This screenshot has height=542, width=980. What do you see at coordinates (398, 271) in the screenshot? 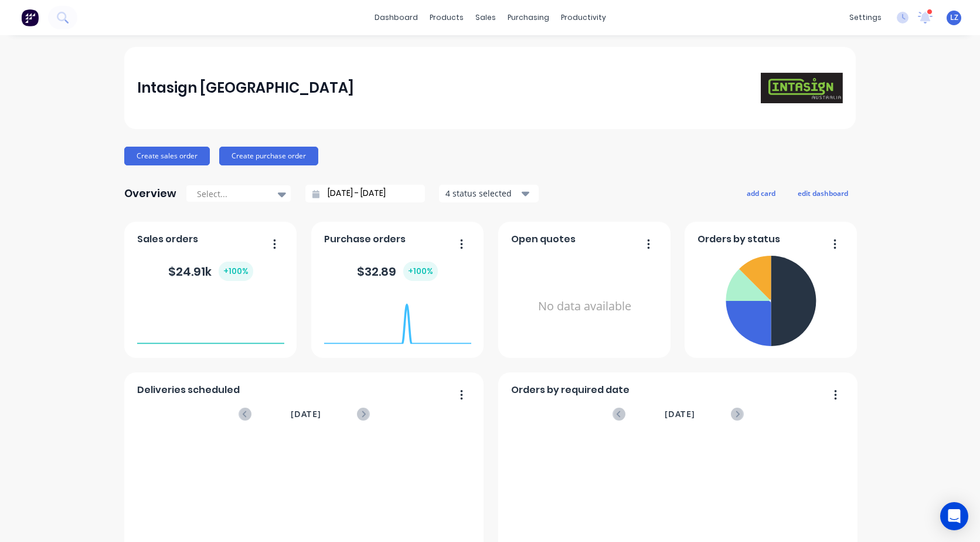
I see `div: $ 32.89` at bounding box center [398, 271].